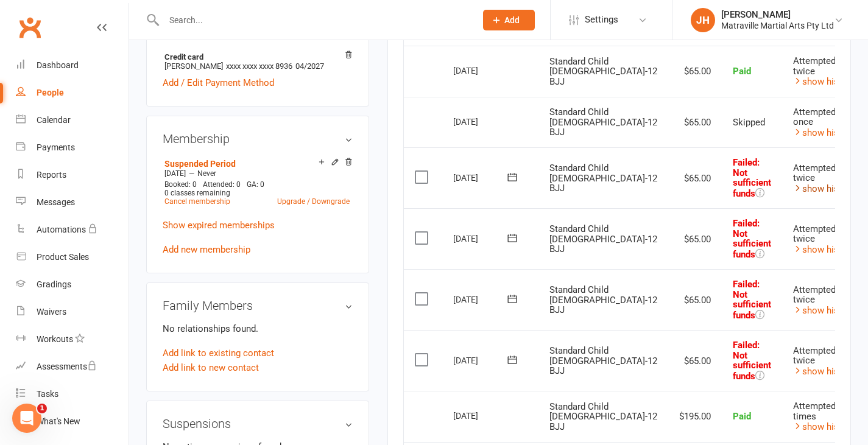  What do you see at coordinates (48, 394) in the screenshot?
I see `div: Tasks` at bounding box center [48, 394].